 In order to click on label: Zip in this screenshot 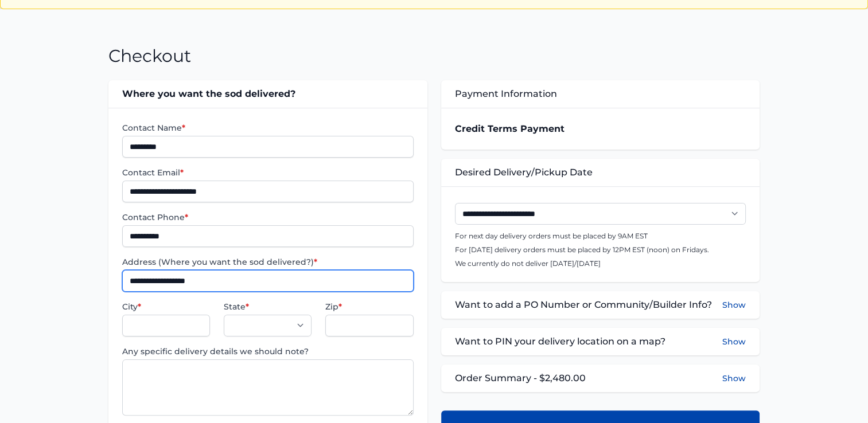, I will do `click(369, 307)`.